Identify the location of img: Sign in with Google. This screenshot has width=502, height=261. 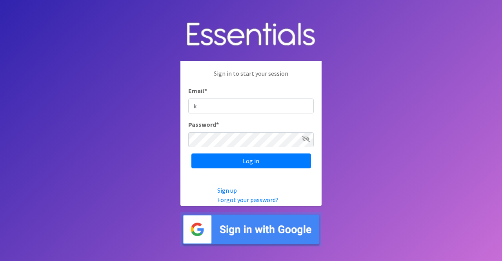
(251, 229).